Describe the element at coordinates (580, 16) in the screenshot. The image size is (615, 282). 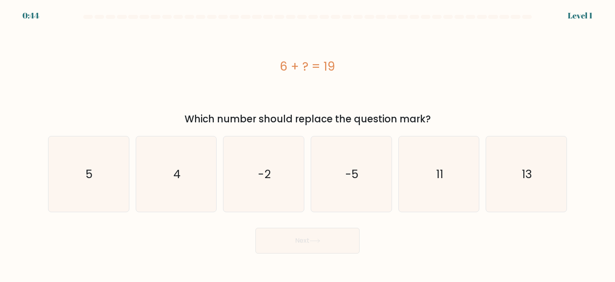
I see `div: Level 1` at that location.